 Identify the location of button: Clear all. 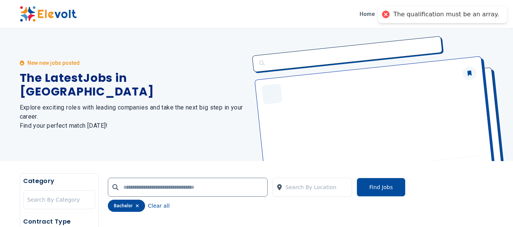
(159, 206).